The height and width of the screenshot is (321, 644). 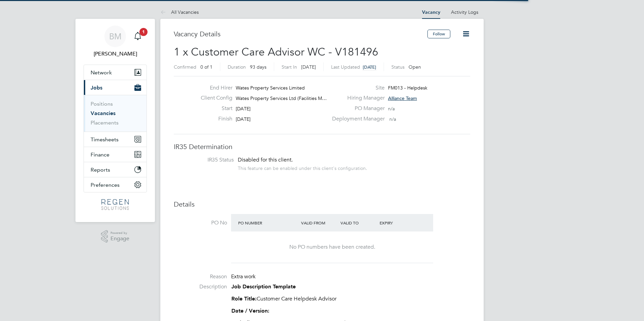 I want to click on span: Finance, so click(x=100, y=154).